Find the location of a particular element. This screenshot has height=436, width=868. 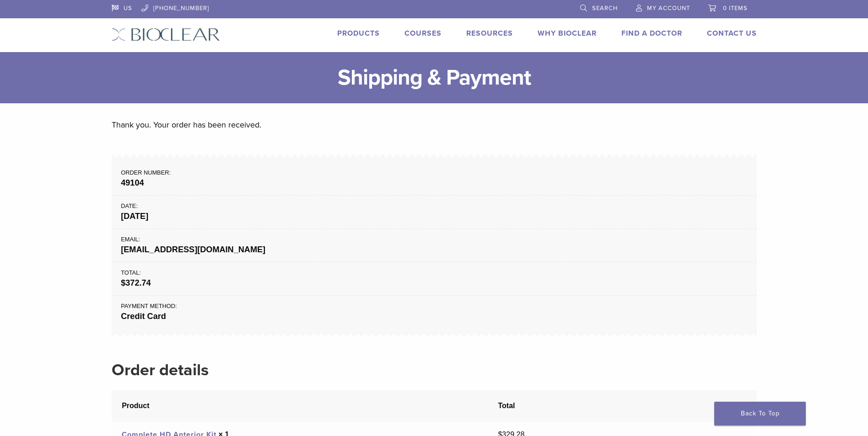

li: Email: is located at coordinates (434, 246).